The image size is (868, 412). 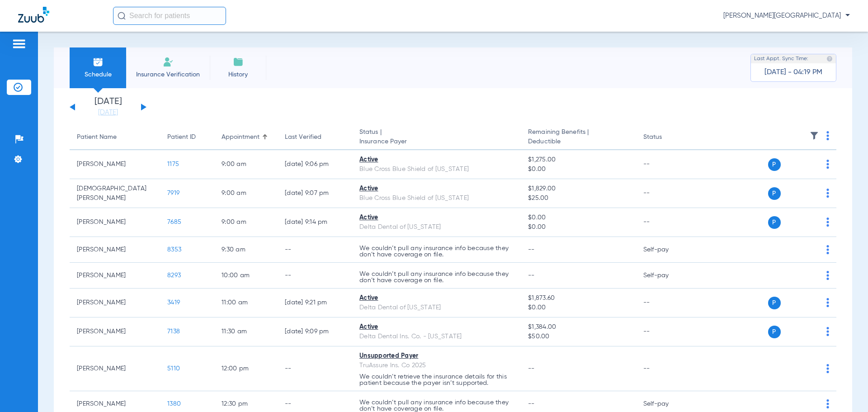 What do you see at coordinates (19, 44) in the screenshot?
I see `img: hamburger-icon` at bounding box center [19, 44].